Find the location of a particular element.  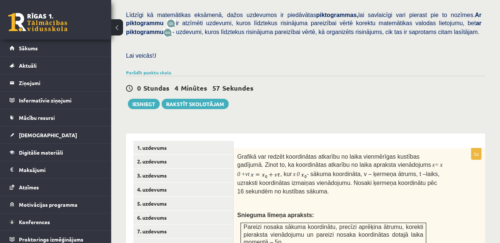

span: , kur is located at coordinates (286, 174).